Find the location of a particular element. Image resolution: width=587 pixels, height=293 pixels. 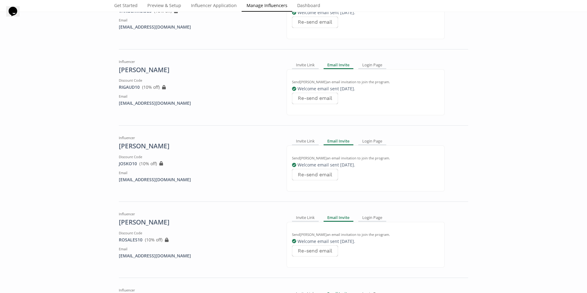

span: JOSKO10 is located at coordinates (128, 163).